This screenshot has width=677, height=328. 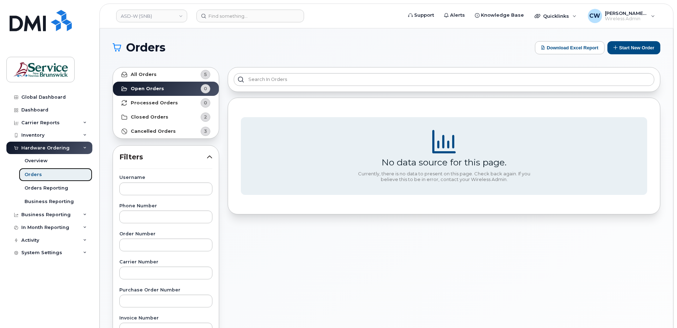 What do you see at coordinates (444, 162) in the screenshot?
I see `div: No data source for this page.` at bounding box center [444, 162].